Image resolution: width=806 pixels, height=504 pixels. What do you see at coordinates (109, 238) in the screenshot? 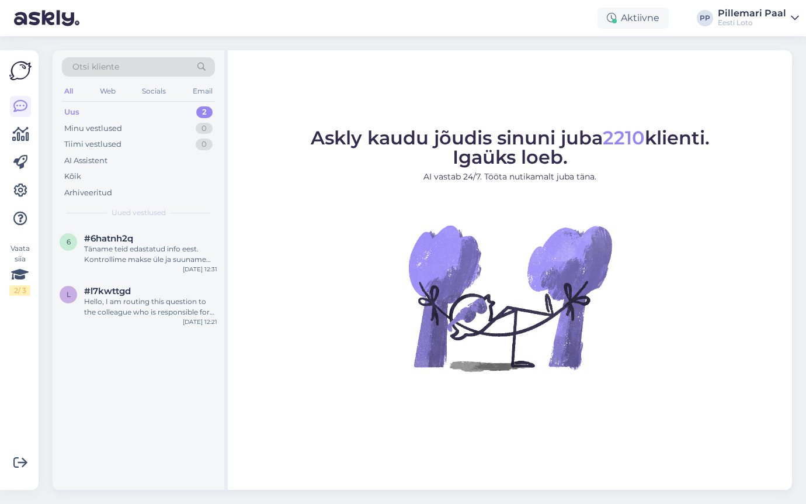
I see `span: #6hatnh2q` at bounding box center [109, 238].